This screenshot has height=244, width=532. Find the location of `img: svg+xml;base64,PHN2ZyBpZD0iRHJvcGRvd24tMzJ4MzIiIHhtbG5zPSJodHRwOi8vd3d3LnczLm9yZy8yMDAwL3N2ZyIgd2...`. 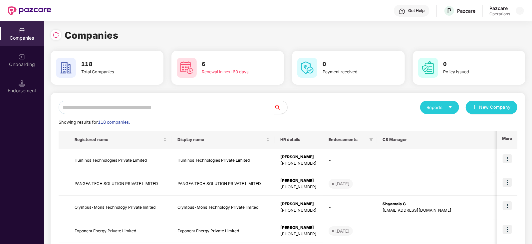

img: svg+xml;base64,PHN2ZyBpZD0iRHJvcGRvd24tMzJ4MzIiIHhtbG5zPSJodHRwOi8vd3d3LnczLm9yZy8yMDAwL3N2ZyIgd2... is located at coordinates (520, 11).